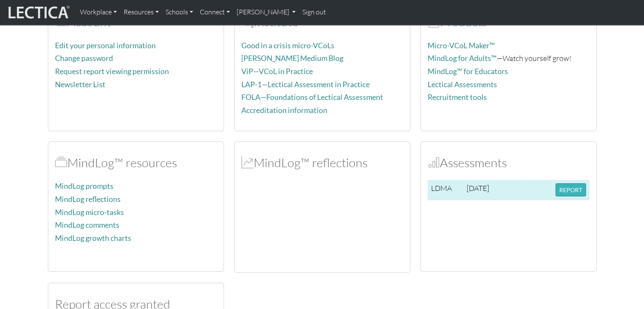  Describe the element at coordinates (80, 84) in the screenshot. I see `a: Newsletter List` at that location.